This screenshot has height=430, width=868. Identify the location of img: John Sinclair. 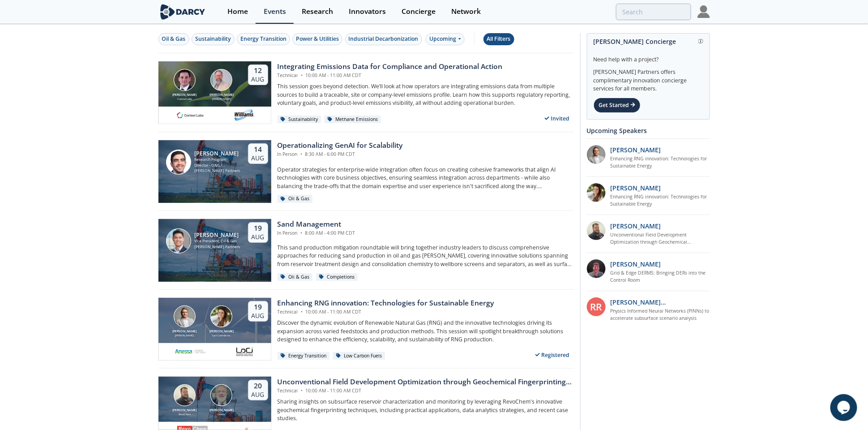
(222, 394).